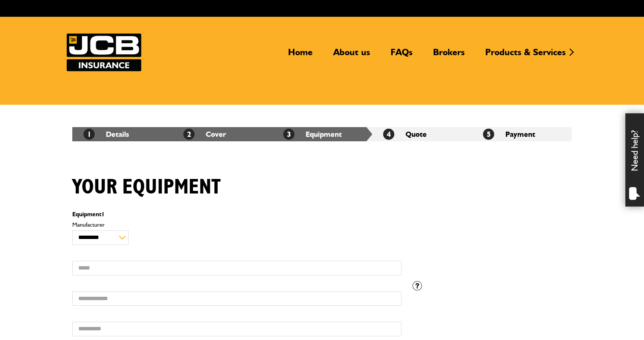 The width and height of the screenshot is (644, 340). What do you see at coordinates (522, 134) in the screenshot?
I see `li: Payment` at bounding box center [522, 134].